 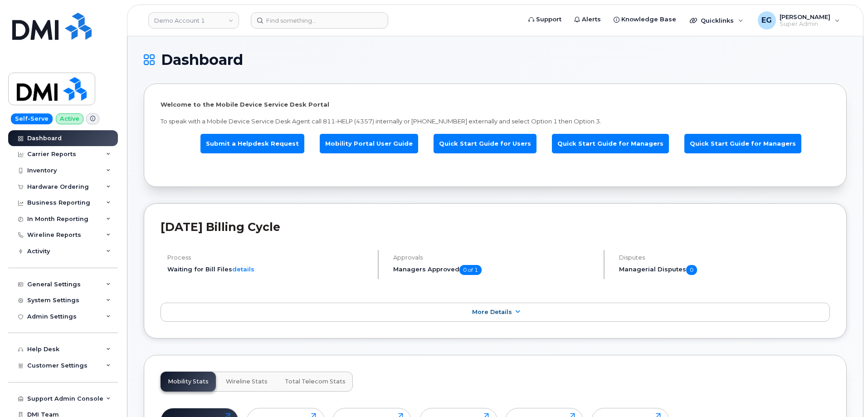 I want to click on h5: Managers Approved, so click(x=494, y=270).